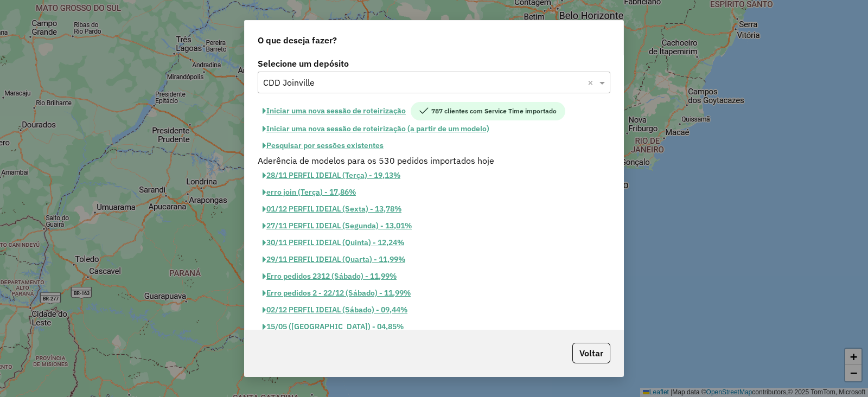 This screenshot has width=868, height=397. I want to click on button: Iniciar uma nova sessão de roteirização, so click(334, 111).